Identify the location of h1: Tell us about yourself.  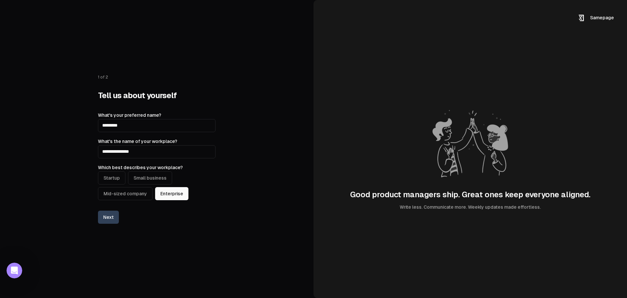
(157, 95).